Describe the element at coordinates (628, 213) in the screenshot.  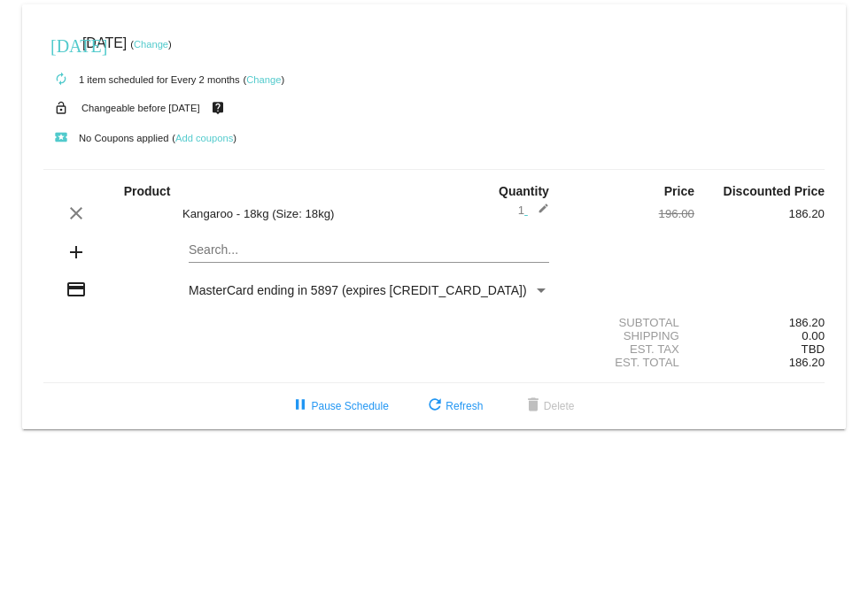
I see `div: 196.00` at that location.